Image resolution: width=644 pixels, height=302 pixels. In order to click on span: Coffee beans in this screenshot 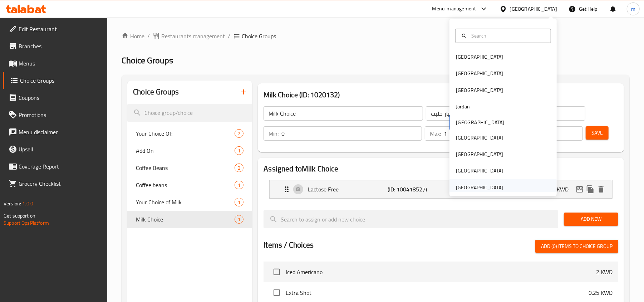, I will do `click(185, 185)`.